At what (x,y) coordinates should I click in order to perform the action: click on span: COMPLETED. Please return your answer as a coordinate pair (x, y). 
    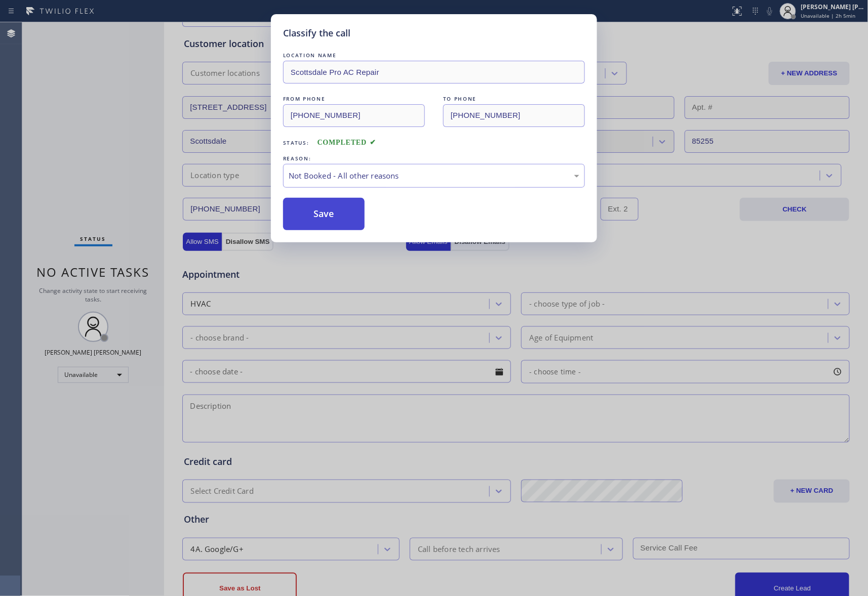
    Looking at the image, I should click on (347, 143).